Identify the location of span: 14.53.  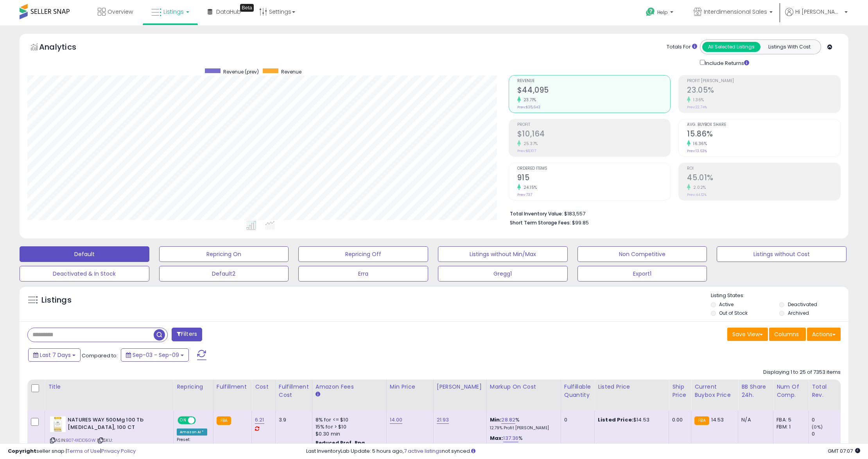
(717, 419).